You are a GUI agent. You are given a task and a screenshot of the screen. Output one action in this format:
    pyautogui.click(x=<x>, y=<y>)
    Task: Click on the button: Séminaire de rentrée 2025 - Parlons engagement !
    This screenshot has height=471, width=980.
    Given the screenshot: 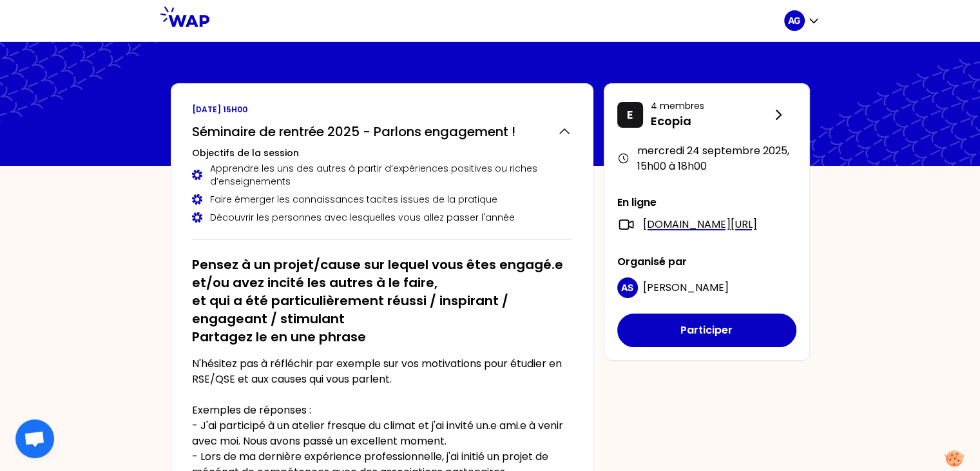 What is the action you would take?
    pyautogui.click(x=382, y=131)
    